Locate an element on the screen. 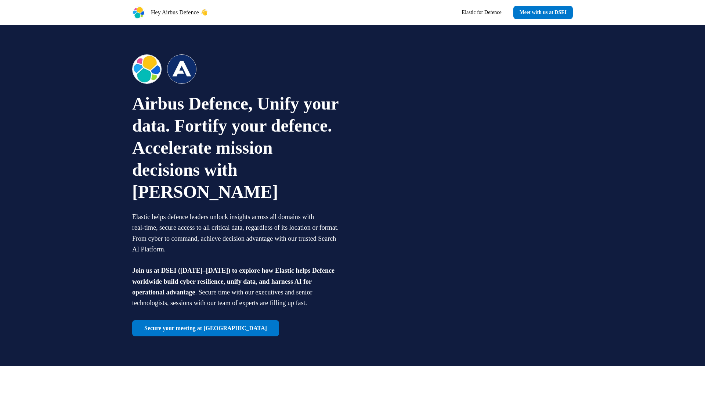  span: Elastic helps defence leaders unlock insights across all domains with is located at coordinates (223, 217).